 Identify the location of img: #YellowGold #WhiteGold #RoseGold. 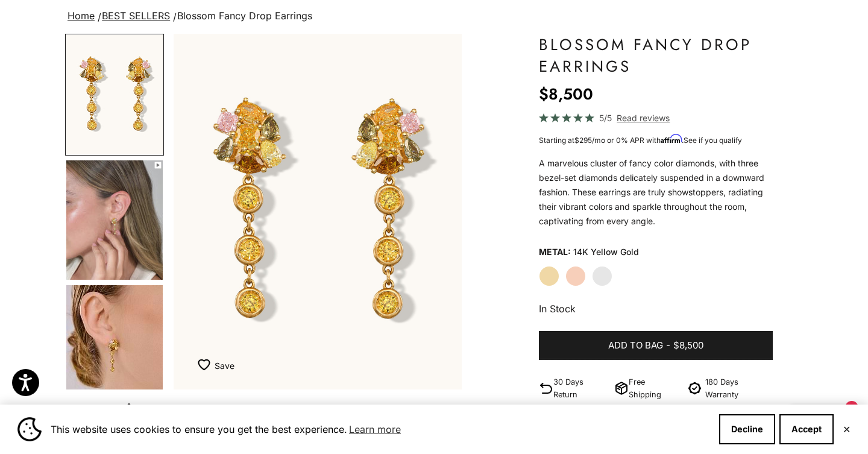
(115, 345).